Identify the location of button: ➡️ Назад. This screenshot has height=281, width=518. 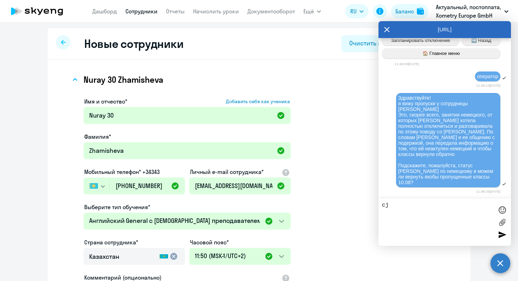
(481, 40).